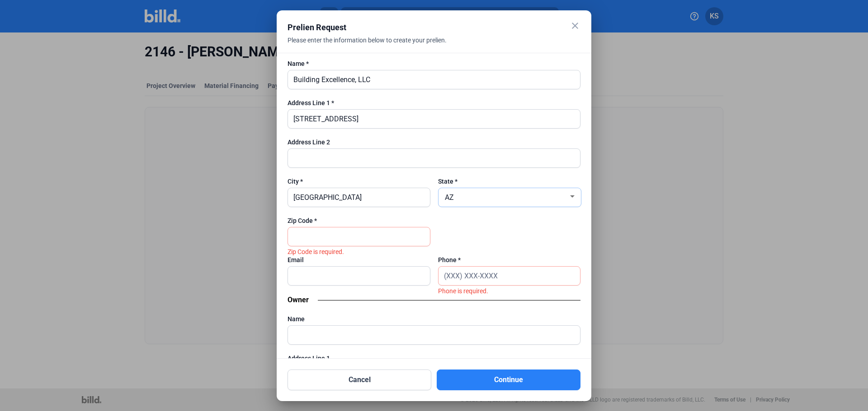 The image size is (868, 411). What do you see at coordinates (509, 182) in the screenshot?
I see `div: State *` at bounding box center [509, 182].